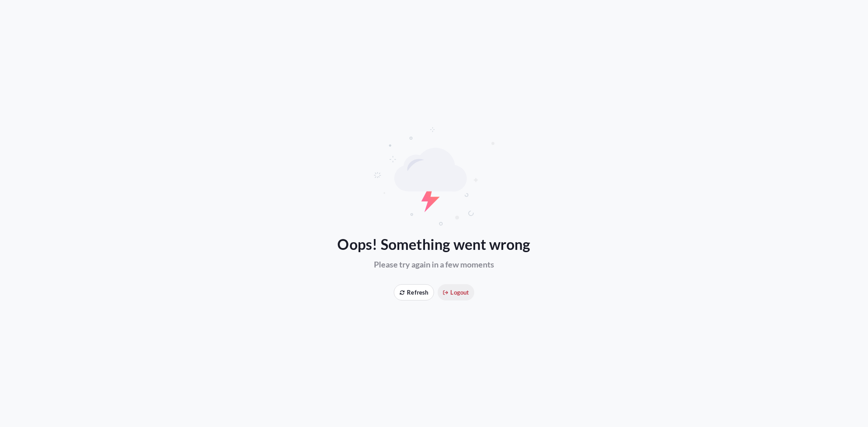 The height and width of the screenshot is (427, 868). I want to click on span: Please try again in a few moments, so click(434, 264).